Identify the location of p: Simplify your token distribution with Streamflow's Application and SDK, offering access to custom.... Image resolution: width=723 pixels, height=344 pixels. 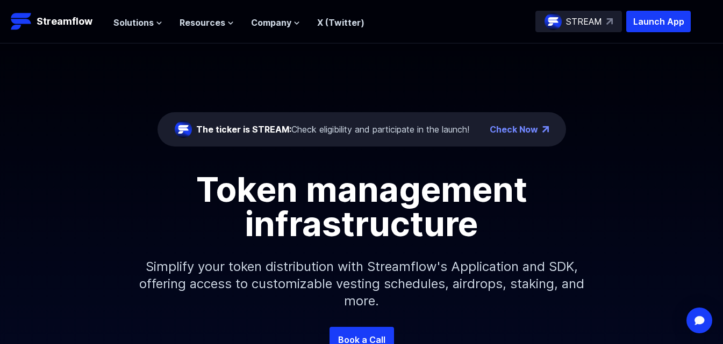
(362, 284).